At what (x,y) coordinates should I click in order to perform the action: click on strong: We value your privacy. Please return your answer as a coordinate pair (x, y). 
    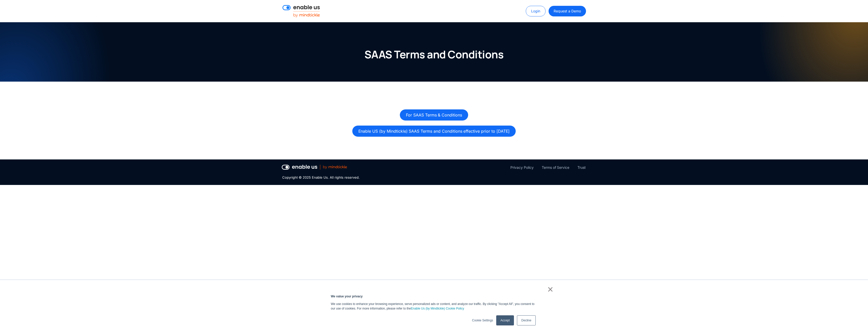
    Looking at the image, I should click on (346, 297).